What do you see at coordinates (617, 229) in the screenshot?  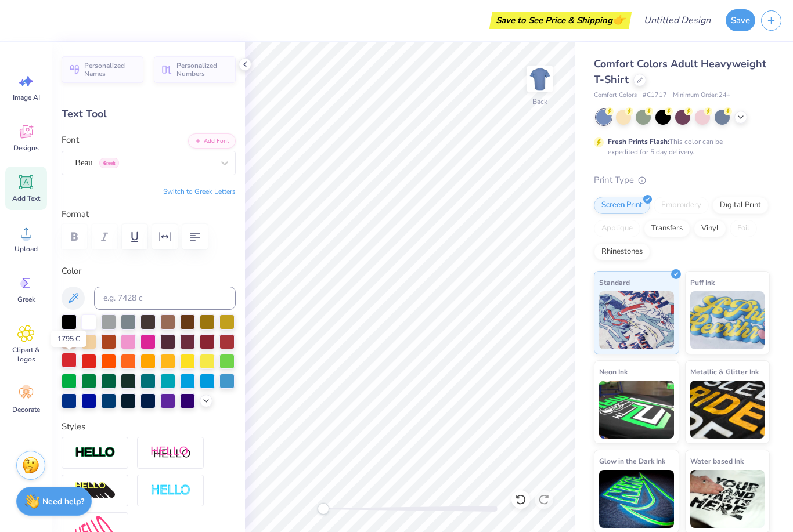 I see `div: Applique` at bounding box center [617, 229].